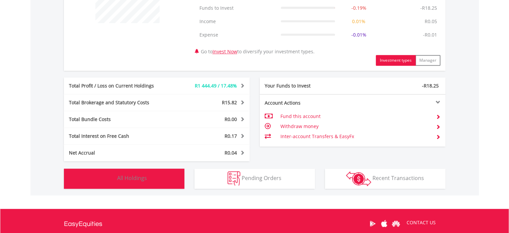  I want to click on span: All Holdings, so click(132, 178).